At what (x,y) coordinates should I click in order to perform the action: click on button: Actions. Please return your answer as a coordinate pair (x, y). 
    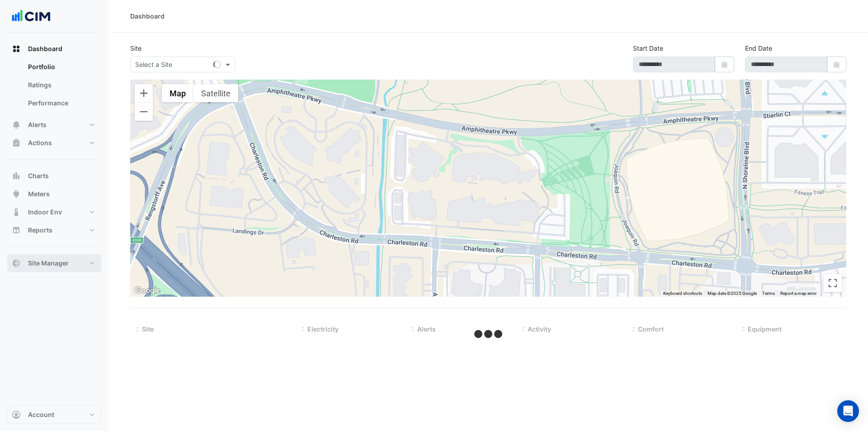
    Looking at the image, I should click on (54, 143).